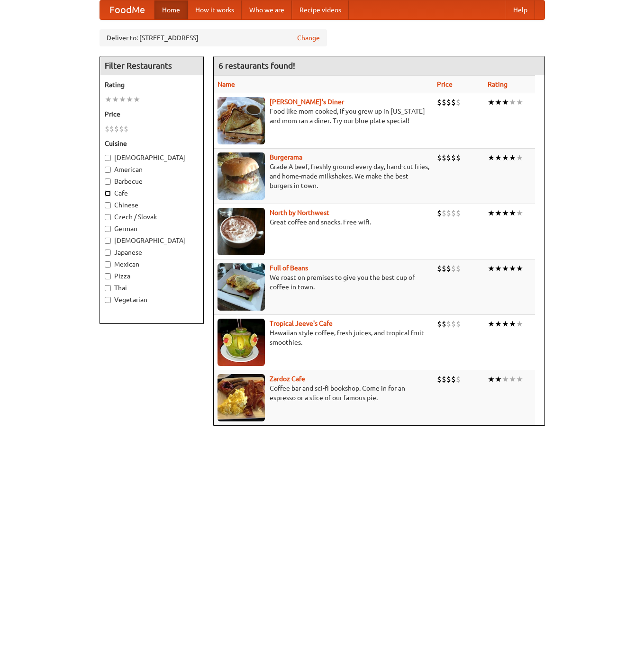 The image size is (644, 670). Describe the element at coordinates (152, 182) in the screenshot. I see `label: Barbecue` at that location.